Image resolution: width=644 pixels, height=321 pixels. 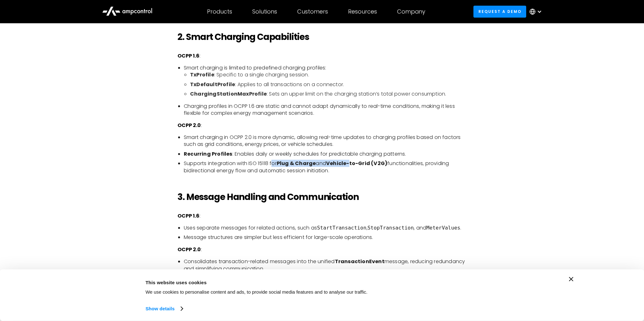 I want to click on span: We use cookies to personalise content and ads, to provide social media features and to analyse ou..., so click(x=257, y=292).